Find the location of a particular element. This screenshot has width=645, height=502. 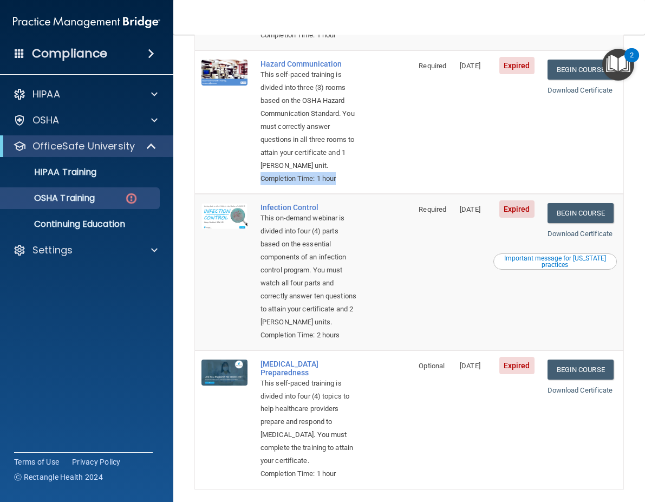

span: Optional is located at coordinates (431, 365).